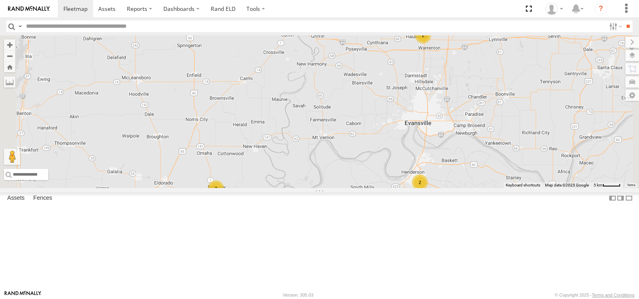  What do you see at coordinates (554, 9) in the screenshot?
I see `div: Kourtney Burns` at bounding box center [554, 9].